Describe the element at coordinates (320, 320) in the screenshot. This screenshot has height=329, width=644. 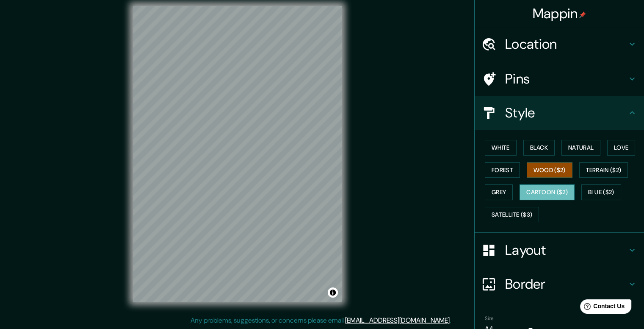
I see `p: Any problems, suggestions, or concerns please email .` at that location.